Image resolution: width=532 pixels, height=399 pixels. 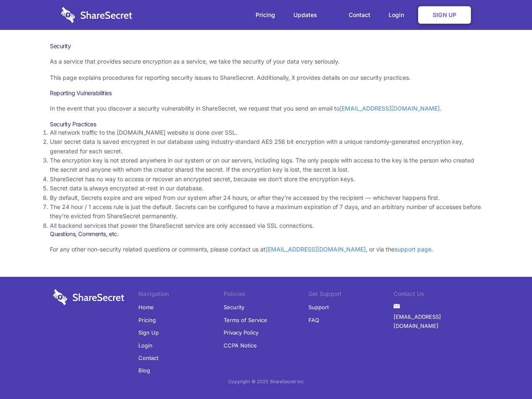 What do you see at coordinates (266, 77) in the screenshot?
I see `p: This page explains procedures for reporting security issues to ShareSecret. Additionally, it prov...` at bounding box center [266, 77].